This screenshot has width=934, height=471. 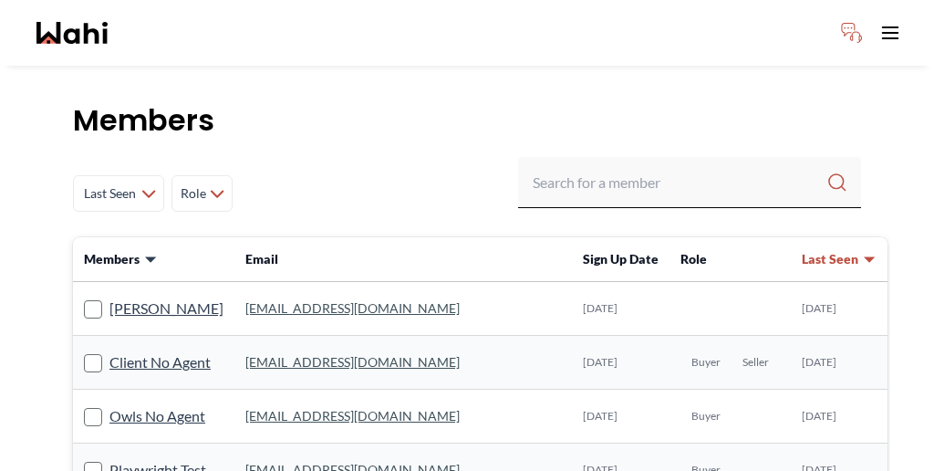 I want to click on span: Members, so click(x=111, y=259).